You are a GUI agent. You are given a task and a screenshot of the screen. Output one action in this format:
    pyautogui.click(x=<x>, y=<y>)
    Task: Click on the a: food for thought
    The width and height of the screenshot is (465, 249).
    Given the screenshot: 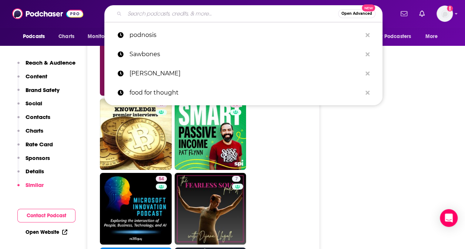 What is the action you would take?
    pyautogui.click(x=244, y=93)
    